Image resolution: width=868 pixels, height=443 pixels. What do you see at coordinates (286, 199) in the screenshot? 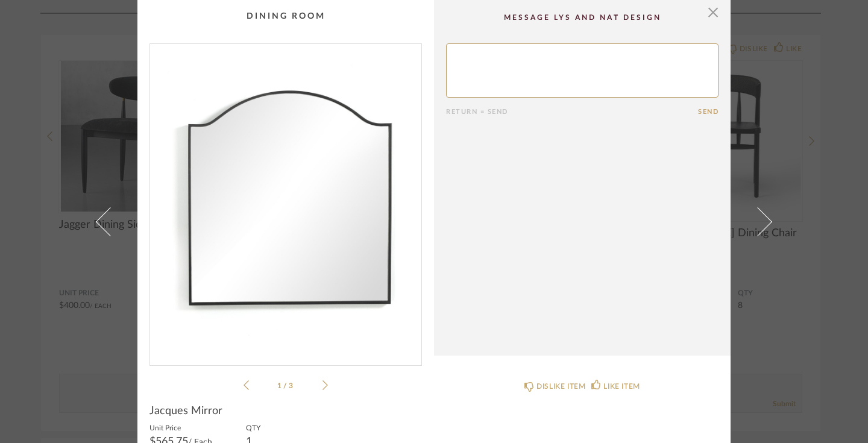
I see `div: 0` at bounding box center [286, 199].